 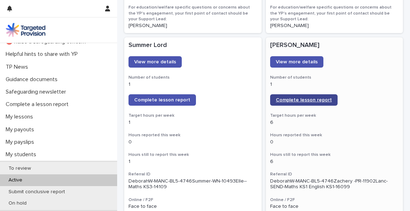 I want to click on p: My students, so click(x=22, y=154).